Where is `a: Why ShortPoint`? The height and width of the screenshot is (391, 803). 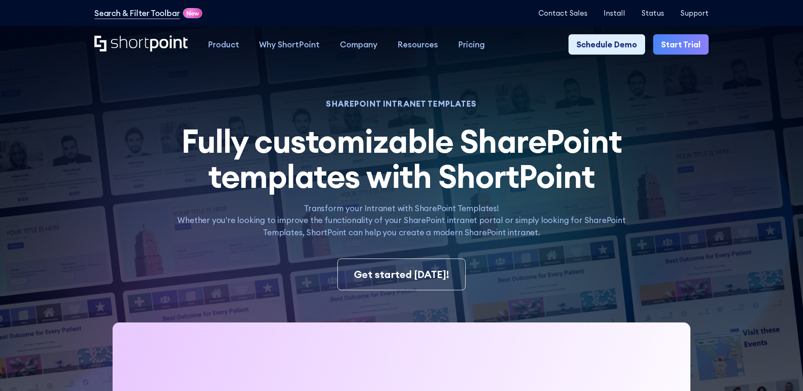 a: Why ShortPoint is located at coordinates (289, 44).